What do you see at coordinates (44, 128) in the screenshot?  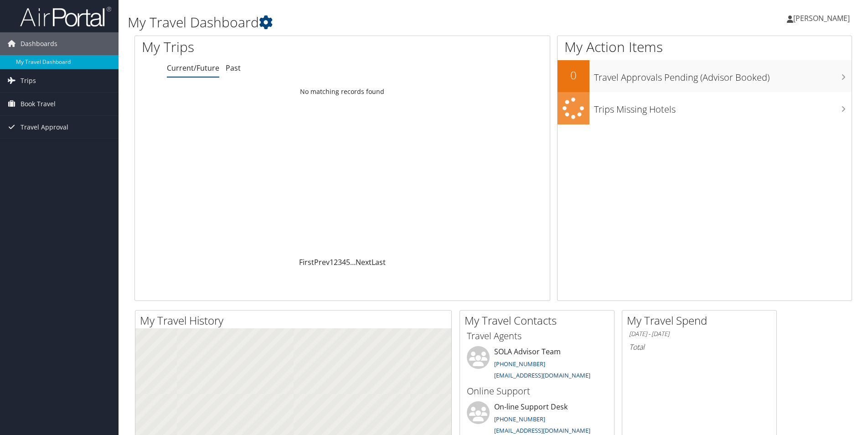 I see `span: Travel Approval` at bounding box center [44, 128].